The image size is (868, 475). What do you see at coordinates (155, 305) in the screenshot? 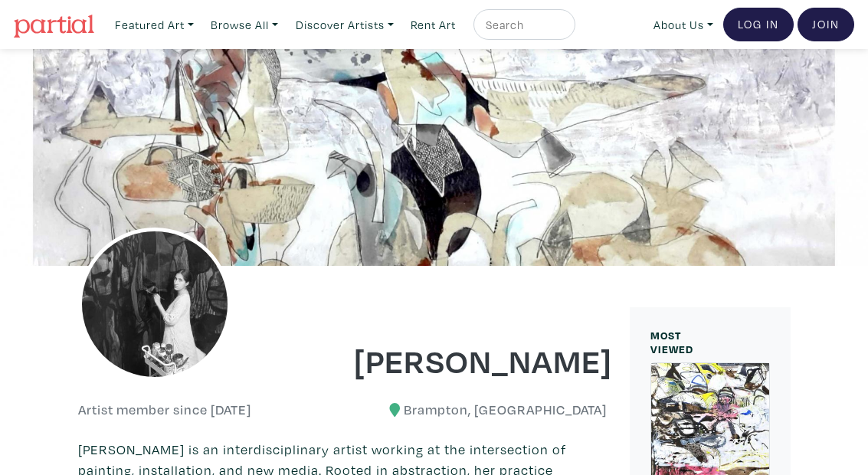
I see `img: phpThumb.php` at bounding box center [155, 305].